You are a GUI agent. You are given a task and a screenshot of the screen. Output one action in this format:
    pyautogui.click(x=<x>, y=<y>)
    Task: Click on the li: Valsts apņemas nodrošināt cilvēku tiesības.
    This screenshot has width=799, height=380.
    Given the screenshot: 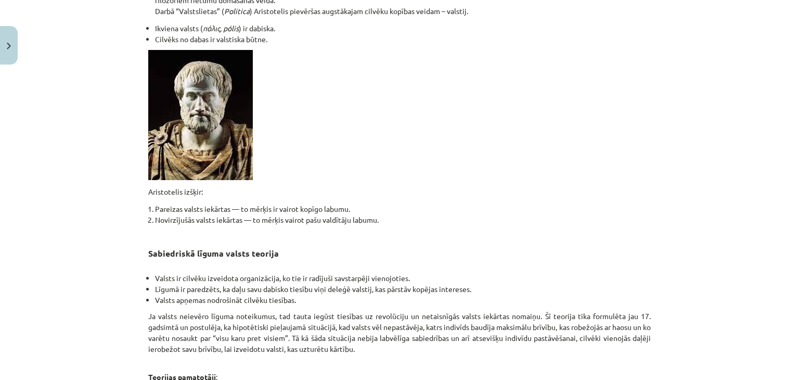 What is the action you would take?
    pyautogui.click(x=403, y=300)
    